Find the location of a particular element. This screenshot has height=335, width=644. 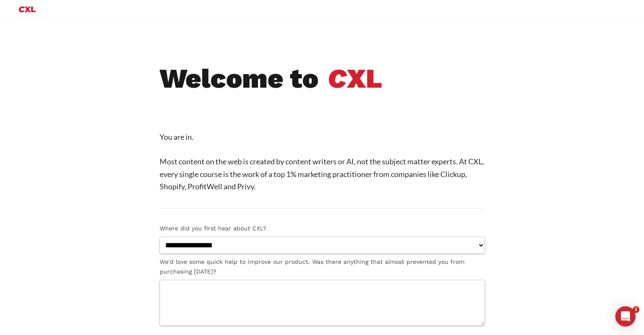

b: Welcome to is located at coordinates (239, 78).